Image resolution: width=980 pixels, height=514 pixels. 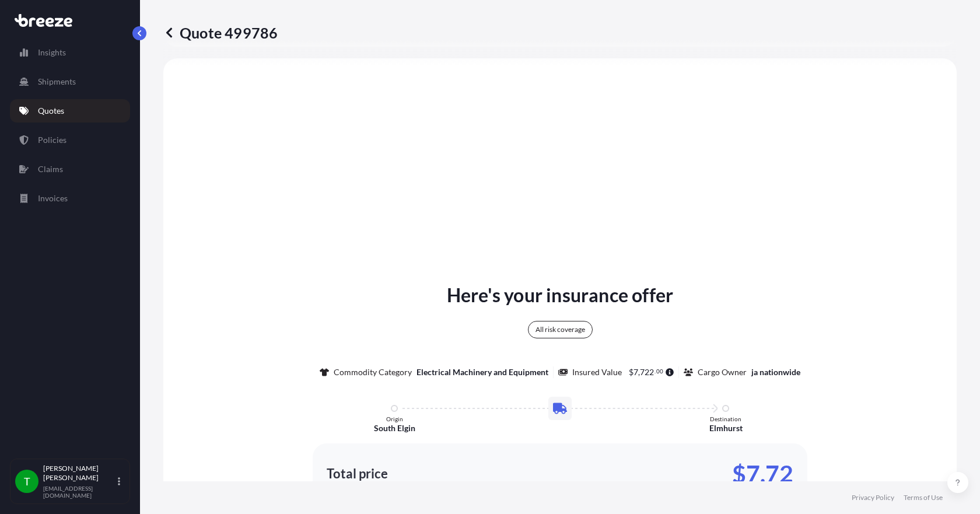 What do you see at coordinates (560, 330) in the screenshot?
I see `div: All risk coverage` at bounding box center [560, 330].